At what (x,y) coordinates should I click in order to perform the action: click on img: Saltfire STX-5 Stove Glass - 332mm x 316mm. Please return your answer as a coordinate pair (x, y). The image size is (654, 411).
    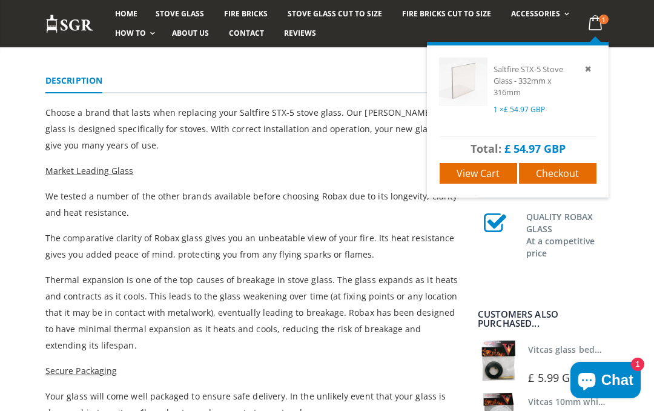
    Looking at the image, I should click on (464, 82).